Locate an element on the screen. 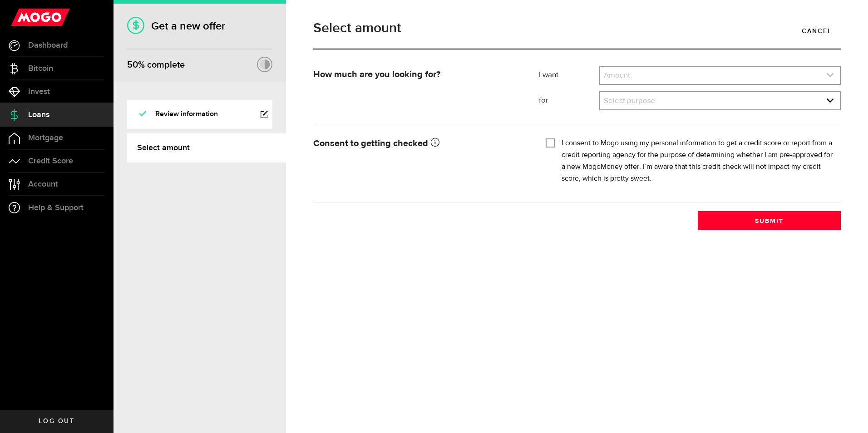 This screenshot has height=433, width=868. a: Select amount is located at coordinates (206, 148).